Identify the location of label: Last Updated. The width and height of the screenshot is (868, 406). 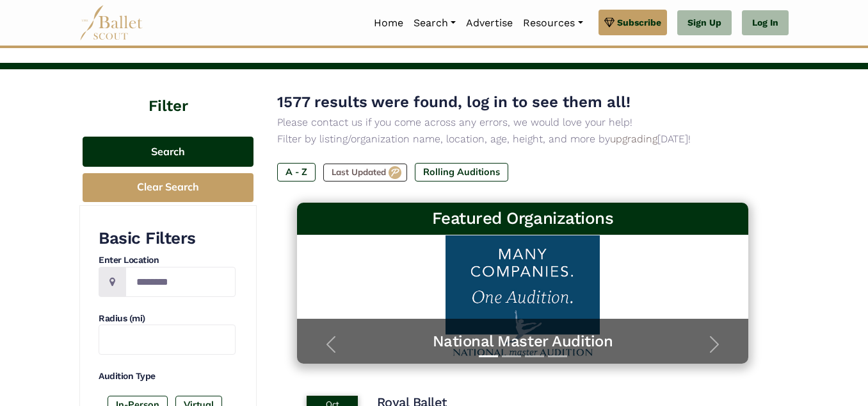
(365, 173).